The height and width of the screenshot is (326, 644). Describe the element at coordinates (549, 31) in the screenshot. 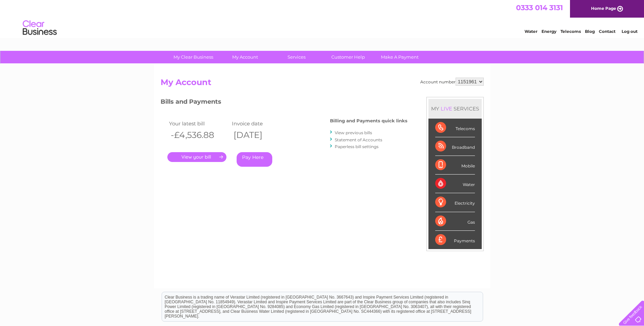

I see `a: Energy` at that location.